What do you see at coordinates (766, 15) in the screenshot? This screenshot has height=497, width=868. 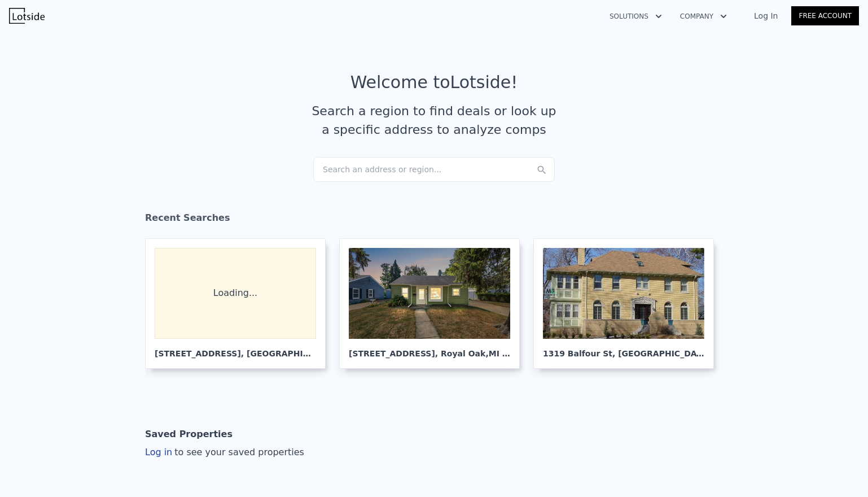 I see `a: Log In` at bounding box center [766, 15].